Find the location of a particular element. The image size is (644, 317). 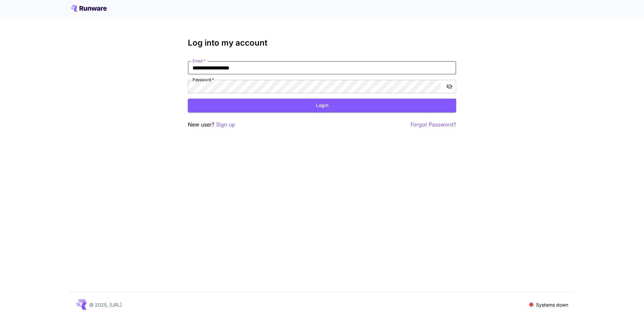

p: Forgot Password? is located at coordinates (433, 124).